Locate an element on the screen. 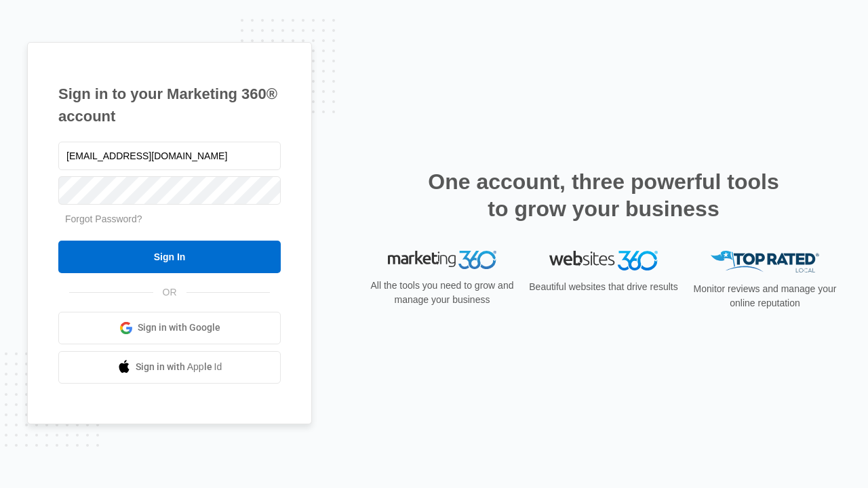 This screenshot has width=868, height=488. input: Email is located at coordinates (169, 156).